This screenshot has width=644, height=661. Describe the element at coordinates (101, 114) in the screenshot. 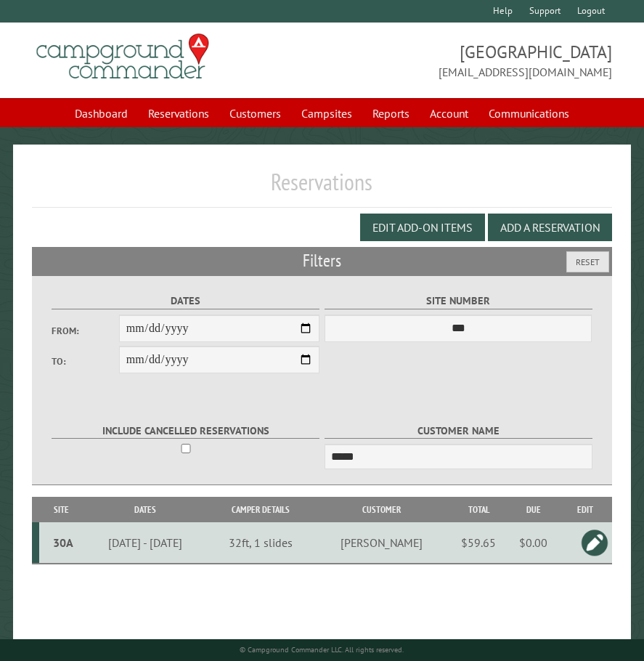

I see `a: Dashboard` at that location.